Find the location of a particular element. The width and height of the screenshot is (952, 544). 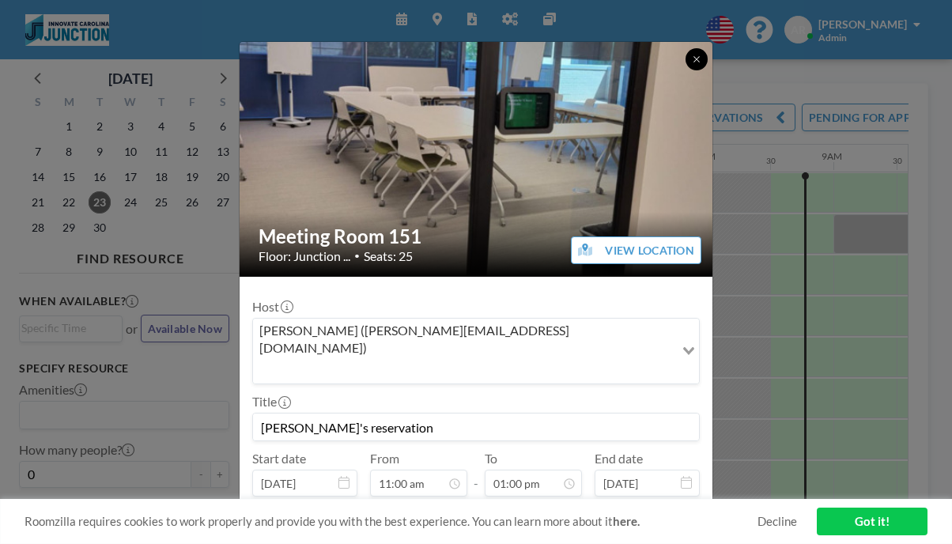

label: End date is located at coordinates (618, 459).